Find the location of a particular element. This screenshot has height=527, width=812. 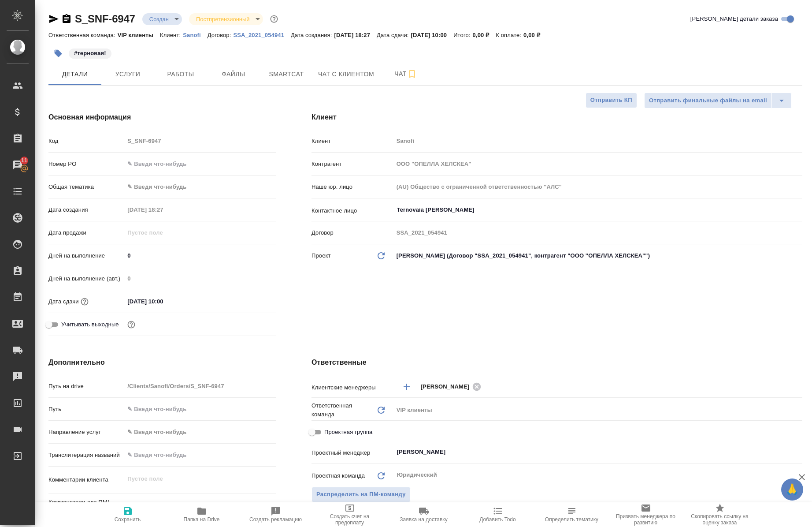

button: Скопировать ссылку для ЯМессенджера is located at coordinates (54, 19).